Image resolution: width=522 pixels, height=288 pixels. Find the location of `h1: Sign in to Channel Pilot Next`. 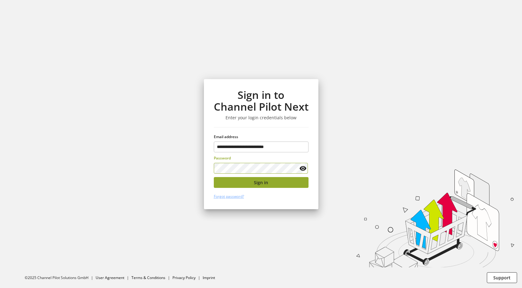

h1: Sign in to Channel Pilot Next is located at coordinates (261, 101).